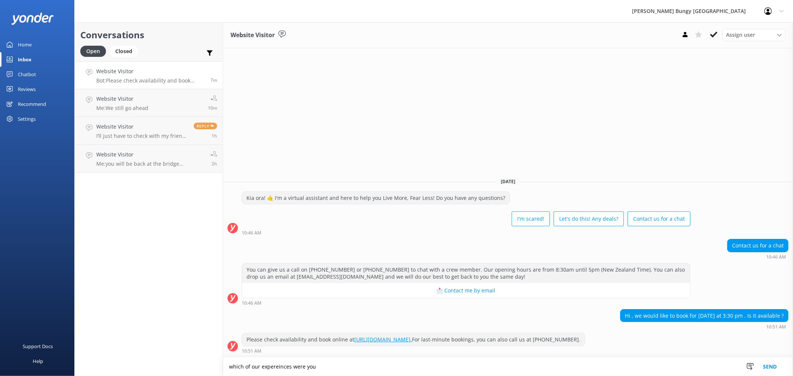  Describe the element at coordinates (741, 35) in the screenshot. I see `span: Assign user` at that location.